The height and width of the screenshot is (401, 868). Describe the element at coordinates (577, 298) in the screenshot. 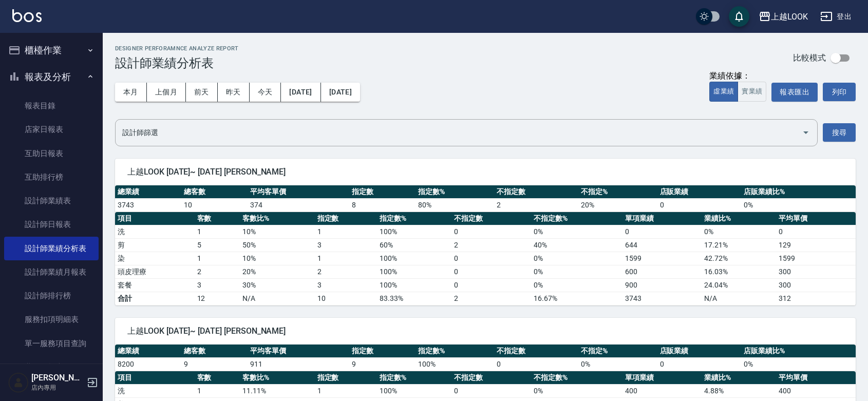

I see `td: 16.67%` at that location.